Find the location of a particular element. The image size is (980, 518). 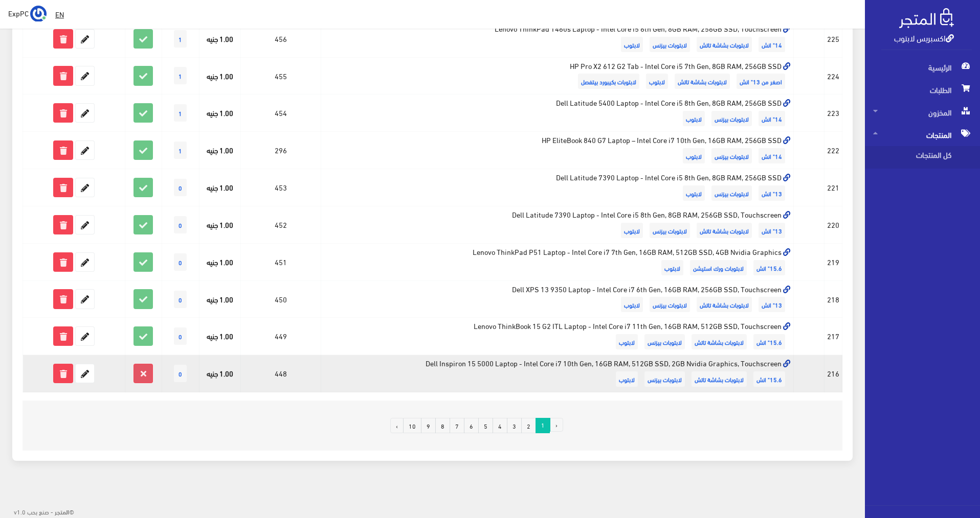

u: EN is located at coordinates (59, 14).